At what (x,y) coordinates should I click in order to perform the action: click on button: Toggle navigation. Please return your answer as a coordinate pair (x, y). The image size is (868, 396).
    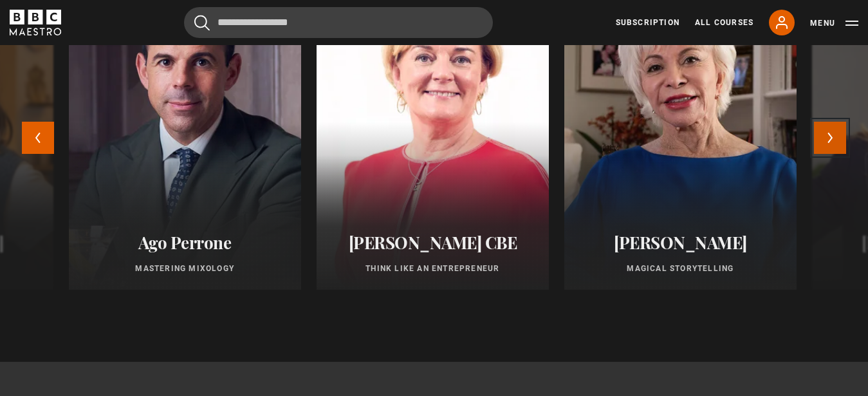
    Looking at the image, I should click on (834, 23).